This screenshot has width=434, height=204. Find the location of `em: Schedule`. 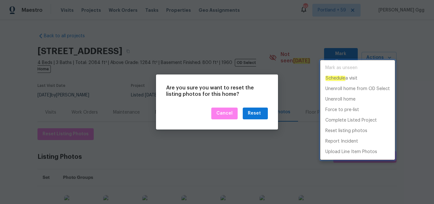

em: Schedule is located at coordinates (336, 78).